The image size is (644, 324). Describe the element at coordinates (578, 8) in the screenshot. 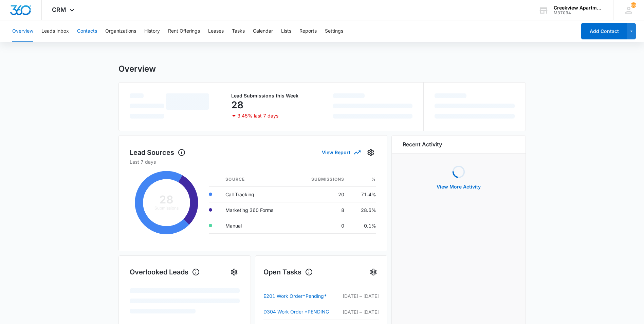

I see `div: account name` at that location.